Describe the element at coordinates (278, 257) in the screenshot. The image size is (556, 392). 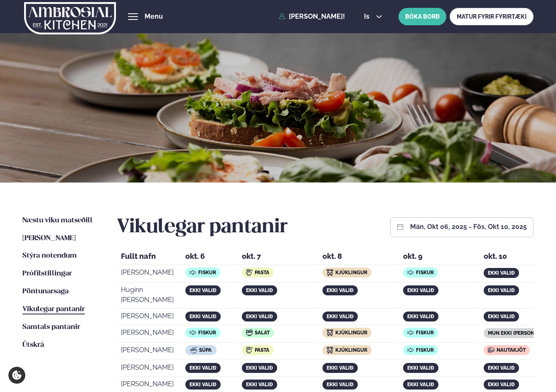
I see `th: okt. 7` at that location.